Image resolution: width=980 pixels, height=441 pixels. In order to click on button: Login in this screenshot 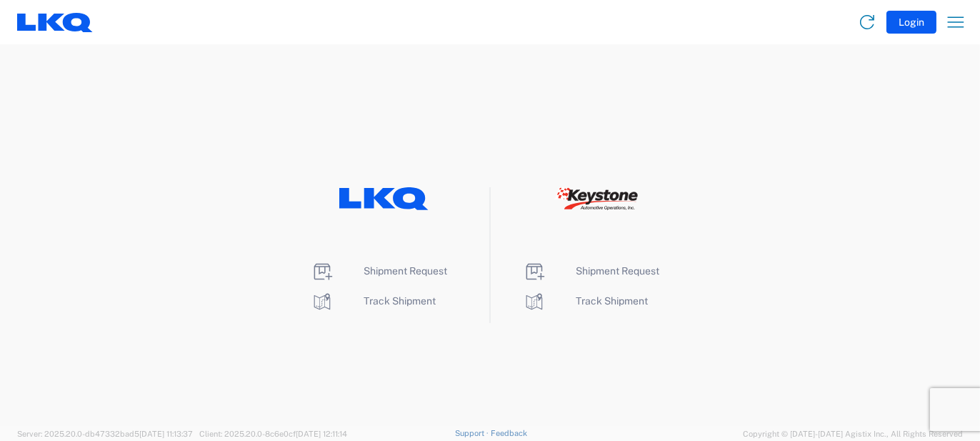, I will do `click(911, 22)`.